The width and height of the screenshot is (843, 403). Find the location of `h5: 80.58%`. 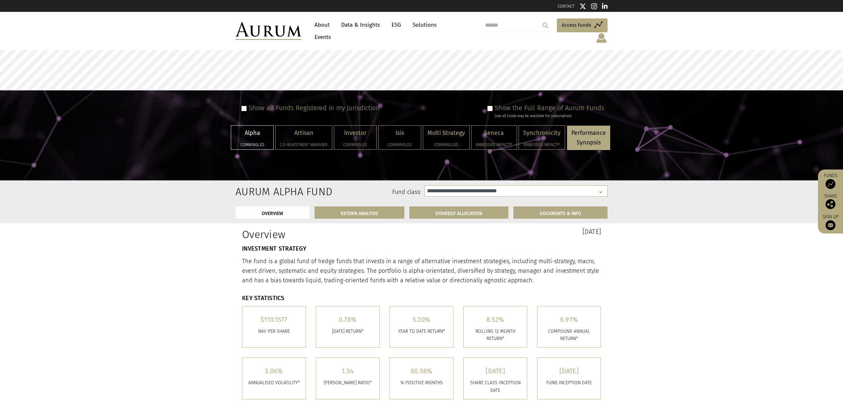

h5: 80.58% is located at coordinates (422, 371).